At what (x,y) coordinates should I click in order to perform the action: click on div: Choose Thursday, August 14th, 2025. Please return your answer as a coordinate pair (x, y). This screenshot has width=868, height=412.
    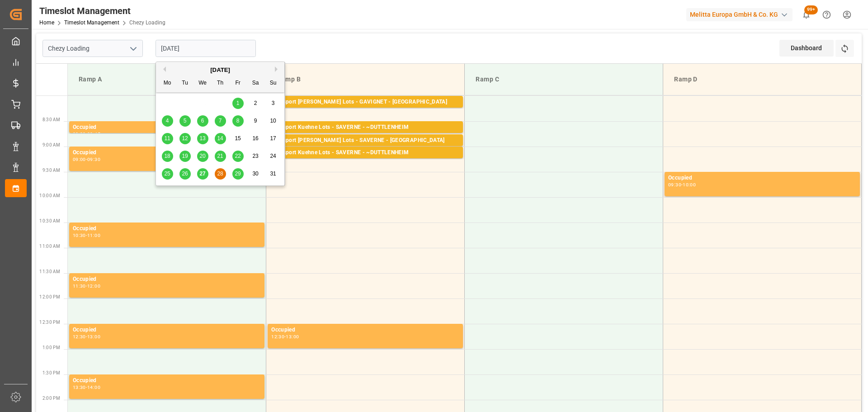
    Looking at the image, I should click on (220, 139).